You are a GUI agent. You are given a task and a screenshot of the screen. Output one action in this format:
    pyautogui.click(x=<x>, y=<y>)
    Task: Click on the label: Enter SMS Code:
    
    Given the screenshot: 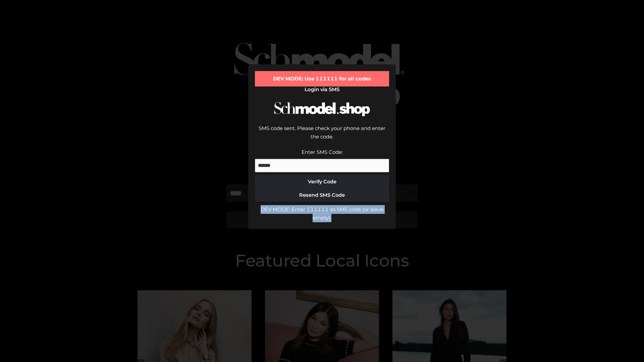 What is the action you would take?
    pyautogui.click(x=322, y=152)
    